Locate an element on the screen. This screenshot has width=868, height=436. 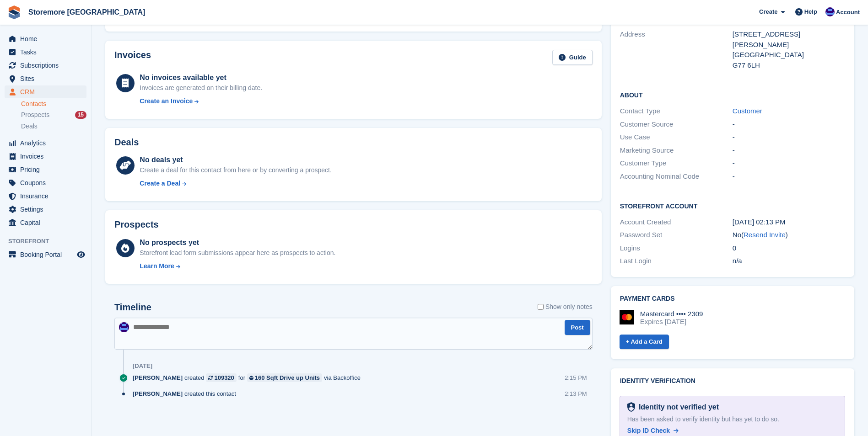
span: Deals is located at coordinates (29, 126).